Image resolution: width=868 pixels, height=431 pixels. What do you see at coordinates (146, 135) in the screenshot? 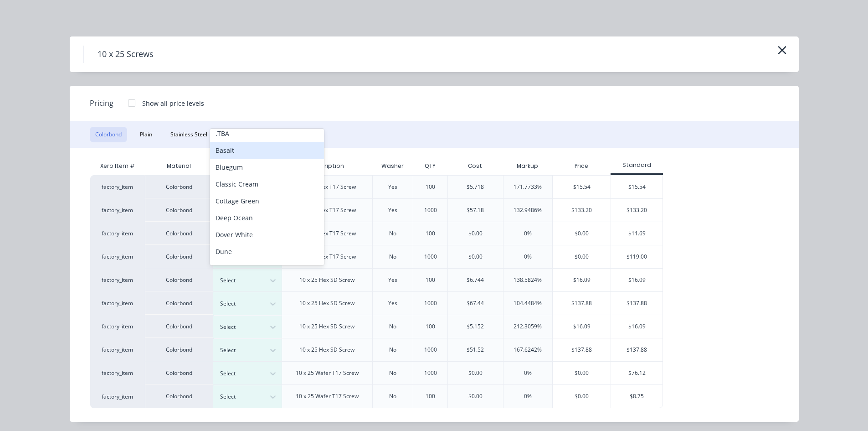
I see `button: Plain` at bounding box center [146, 135].